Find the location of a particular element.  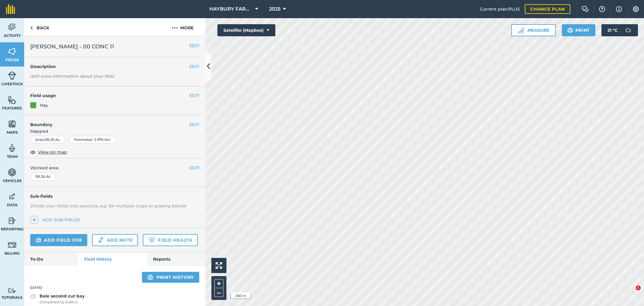

span: 1 is located at coordinates (638, 288).